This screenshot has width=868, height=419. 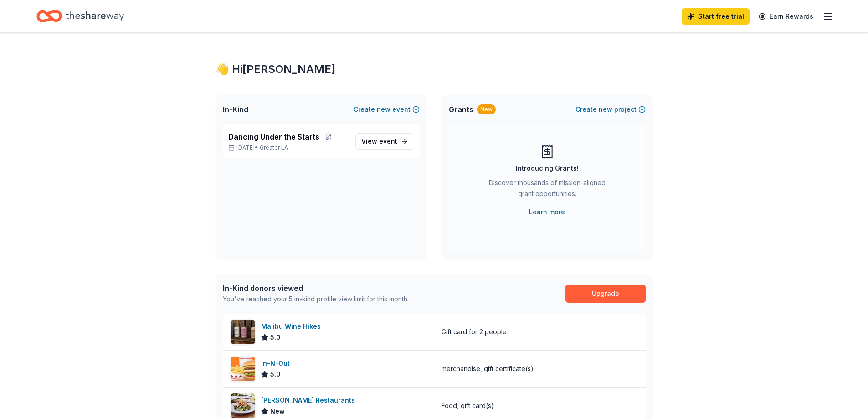 I want to click on div: In-N-Out, so click(x=277, y=363).